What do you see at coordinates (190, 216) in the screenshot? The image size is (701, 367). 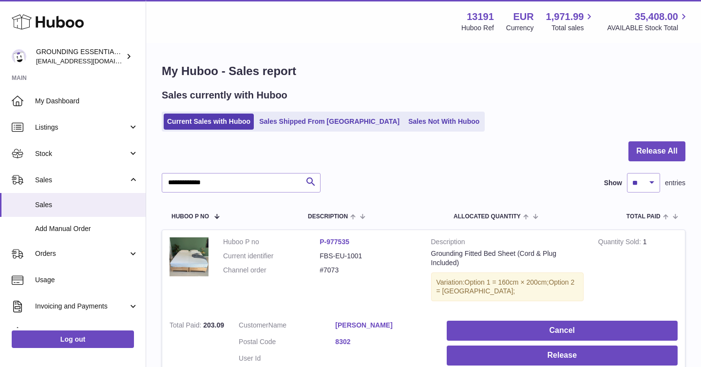 I see `span: Huboo P no` at bounding box center [190, 216].